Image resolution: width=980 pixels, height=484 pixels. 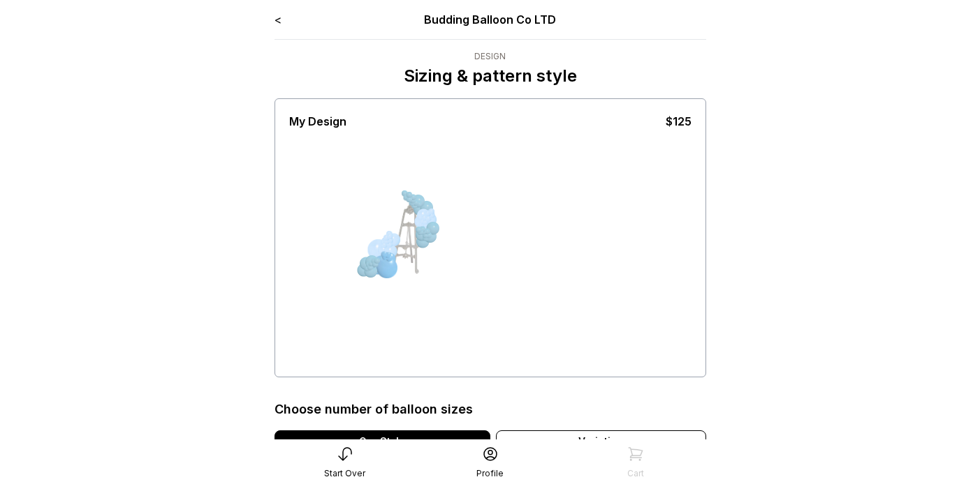 What do you see at coordinates (490, 474) in the screenshot?
I see `div: Profile` at bounding box center [490, 474].